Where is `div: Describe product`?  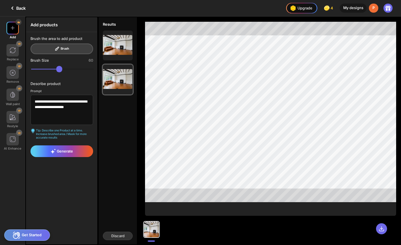 div: Describe product is located at coordinates (62, 84).